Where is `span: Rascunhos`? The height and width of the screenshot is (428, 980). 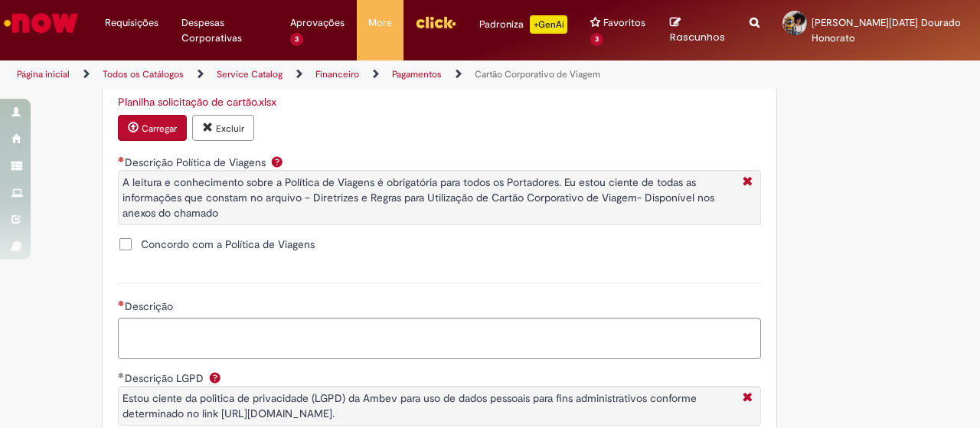 span: Rascunhos is located at coordinates (698, 37).